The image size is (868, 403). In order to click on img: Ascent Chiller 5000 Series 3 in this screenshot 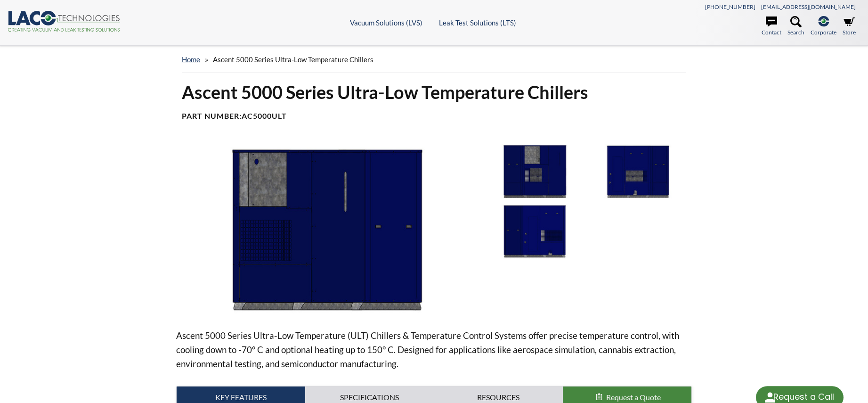, I will do `click(638, 171)`.